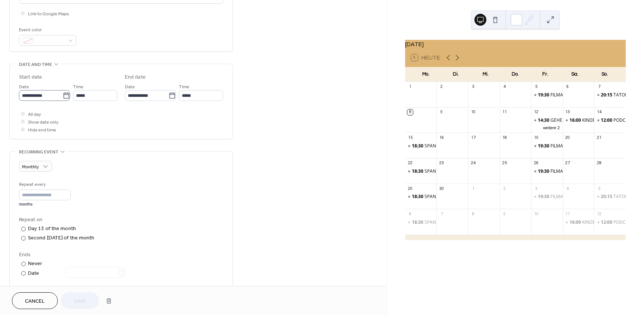 The width and height of the screenshot is (644, 315). What do you see at coordinates (410, 163) in the screenshot?
I see `div: 22` at bounding box center [410, 163].